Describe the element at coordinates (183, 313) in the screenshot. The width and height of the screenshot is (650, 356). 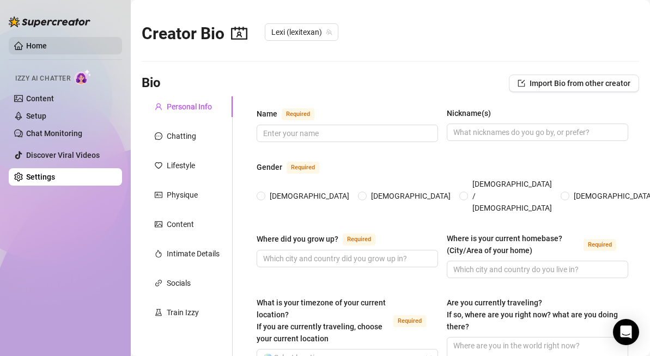
I see `div: Train Izzy` at that location.